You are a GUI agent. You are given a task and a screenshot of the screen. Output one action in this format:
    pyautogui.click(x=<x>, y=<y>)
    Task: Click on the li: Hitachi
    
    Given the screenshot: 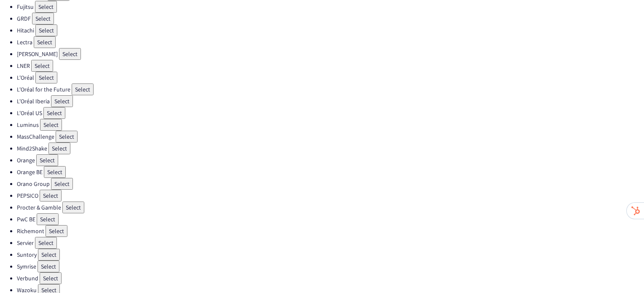 What is the action you would take?
    pyautogui.click(x=330, y=30)
    